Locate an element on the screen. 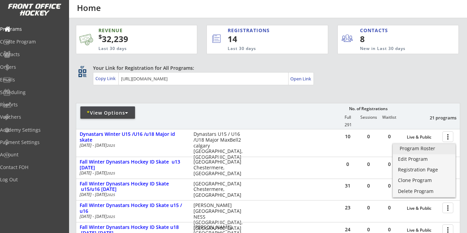 The width and height of the screenshot is (467, 233). a: Program Roster is located at coordinates (424, 149).